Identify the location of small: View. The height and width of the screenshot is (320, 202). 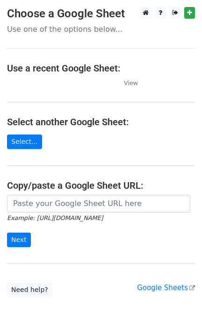
(131, 83).